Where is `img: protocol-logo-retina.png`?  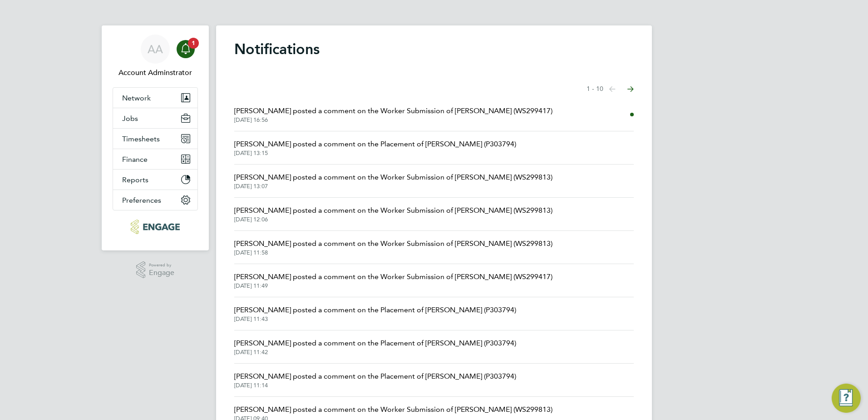 img: protocol-logo-retina.png is located at coordinates (155, 226).